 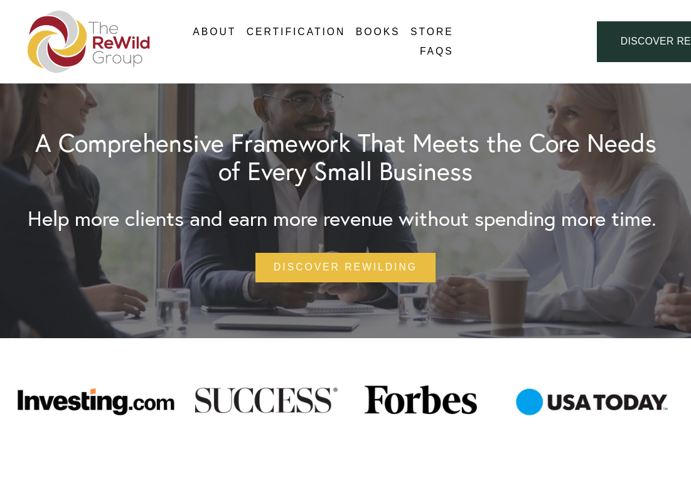 What do you see at coordinates (342, 218) in the screenshot?
I see `h3: Help more clients and earn more revenue without spending more time.` at bounding box center [342, 218].